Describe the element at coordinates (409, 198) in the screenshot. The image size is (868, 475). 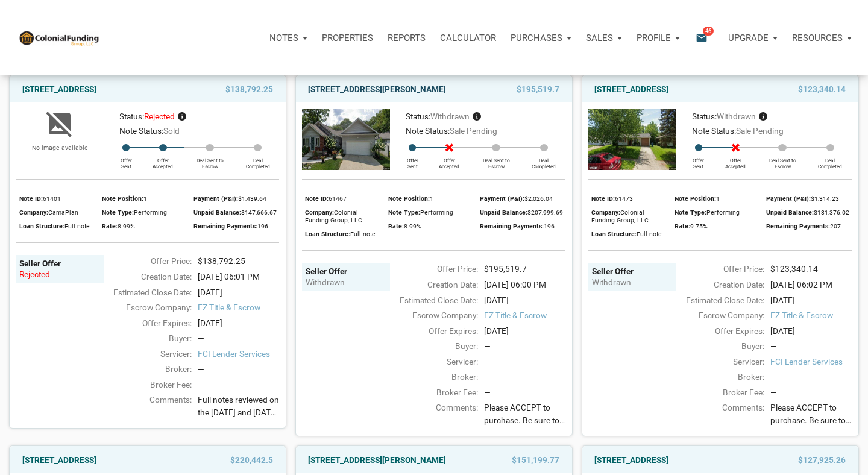
I see `span: Note Position:` at that location.